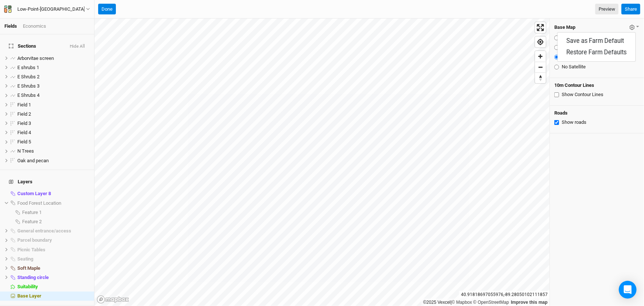  Describe the element at coordinates (540, 42) in the screenshot. I see `button: Find my location` at that location.